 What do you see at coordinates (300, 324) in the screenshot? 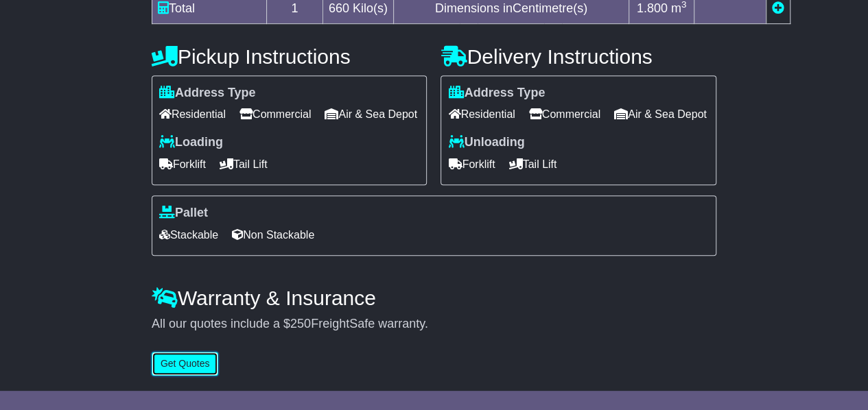
I see `span: 250` at bounding box center [300, 324].